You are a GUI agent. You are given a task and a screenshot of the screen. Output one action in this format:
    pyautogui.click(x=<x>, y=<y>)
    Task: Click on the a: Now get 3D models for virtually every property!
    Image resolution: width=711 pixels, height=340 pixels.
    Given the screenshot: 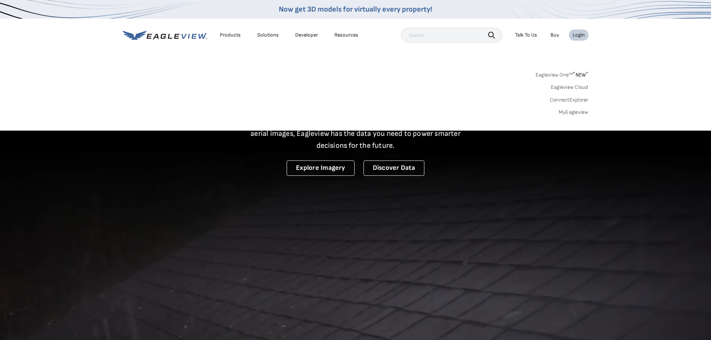 What is the action you would take?
    pyautogui.click(x=355, y=9)
    